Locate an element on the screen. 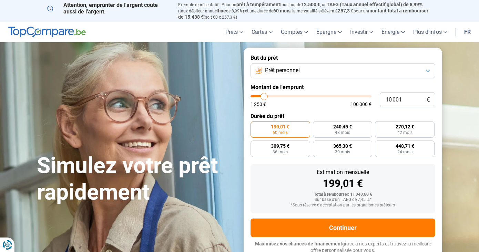 The image size is (479, 252). span: 42 mois is located at coordinates (405, 132).